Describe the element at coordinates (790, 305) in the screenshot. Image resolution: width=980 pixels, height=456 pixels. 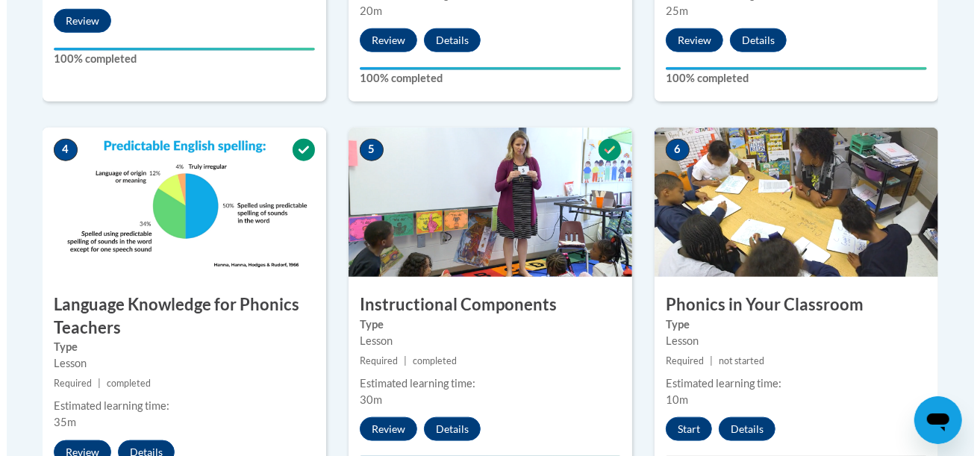
I see `h3: Phonics in Your Classroom` at that location.